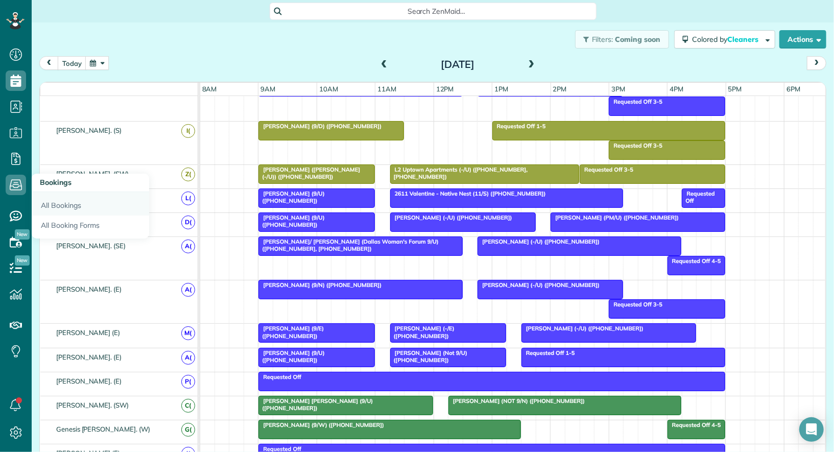 The width and height of the screenshot is (834, 452). I want to click on span: Filters:, so click(603, 39).